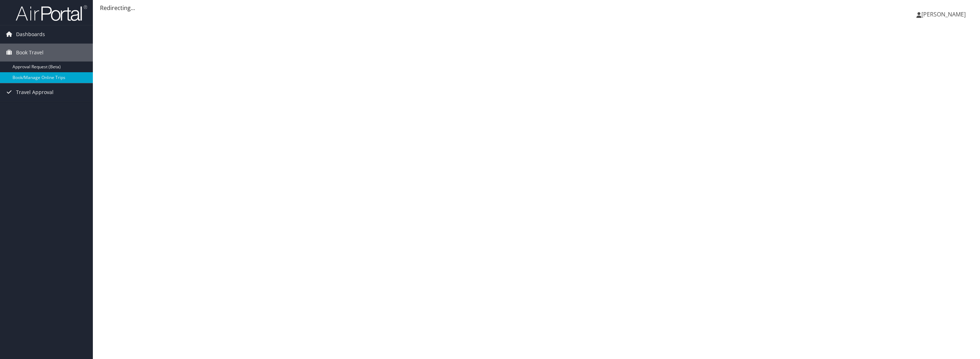  What do you see at coordinates (30, 52) in the screenshot?
I see `span: Book Travel` at bounding box center [30, 52].